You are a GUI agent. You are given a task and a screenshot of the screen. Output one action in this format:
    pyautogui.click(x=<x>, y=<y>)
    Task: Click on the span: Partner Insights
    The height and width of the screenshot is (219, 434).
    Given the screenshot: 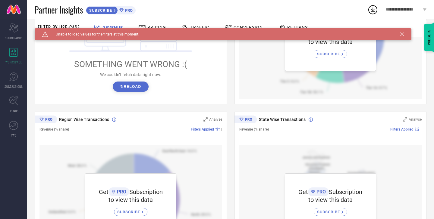 What is the action you would take?
    pyautogui.click(x=59, y=10)
    